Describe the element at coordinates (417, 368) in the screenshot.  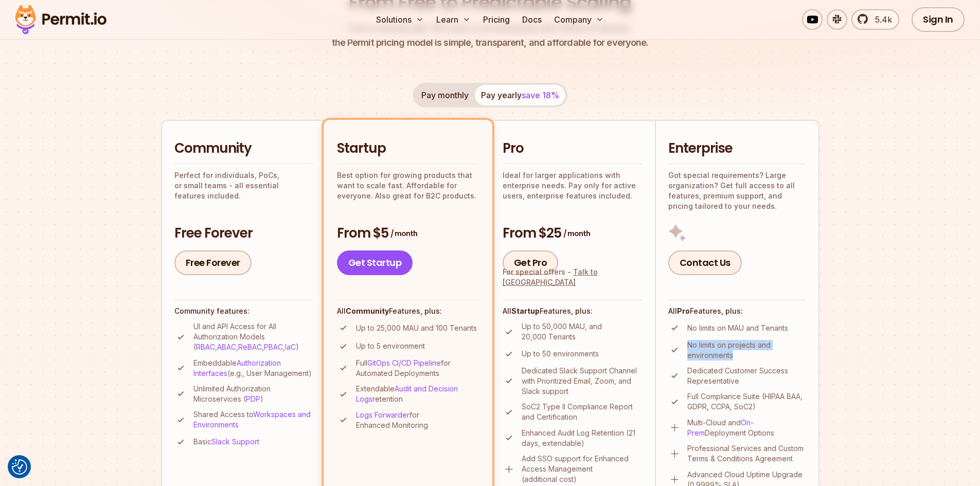
I see `p: Full for Automated Deployments` at that location.